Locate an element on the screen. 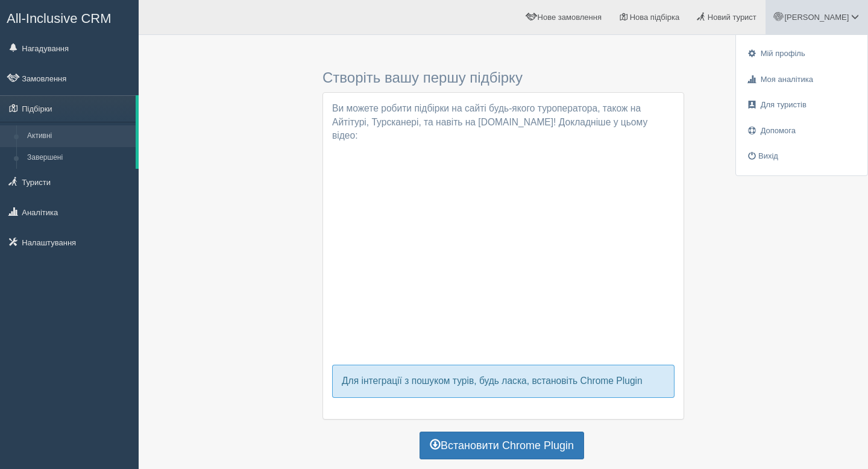 The width and height of the screenshot is (868, 469). p: Для інтеграції з пошуком турів, будь ласка, встановіть Chrome Plugin is located at coordinates (504, 381).